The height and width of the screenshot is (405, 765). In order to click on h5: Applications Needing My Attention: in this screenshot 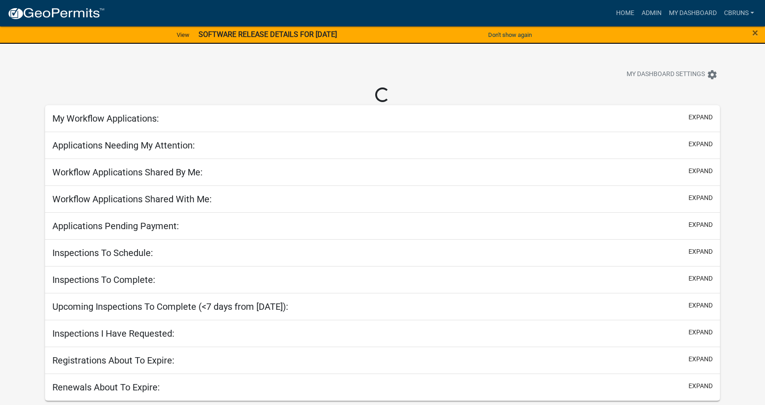, I will do `click(123, 145)`.